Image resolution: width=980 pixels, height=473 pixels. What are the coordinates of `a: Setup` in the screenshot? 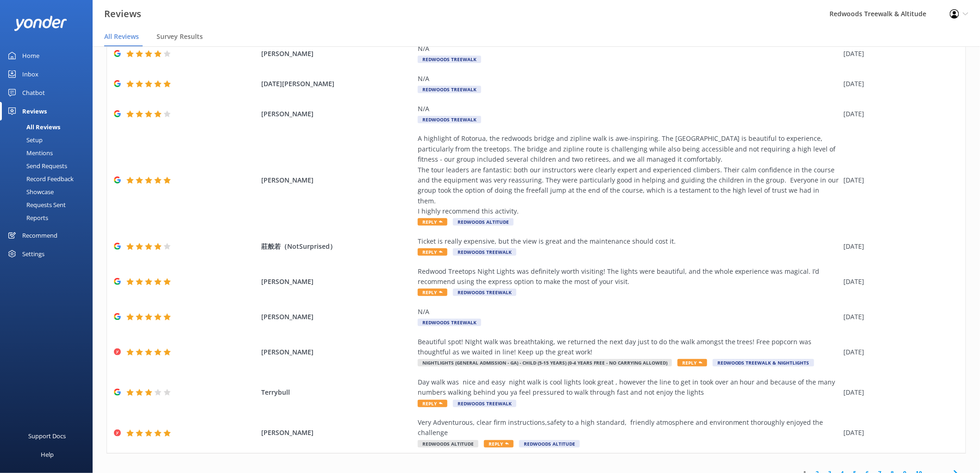 It's located at (49, 140).